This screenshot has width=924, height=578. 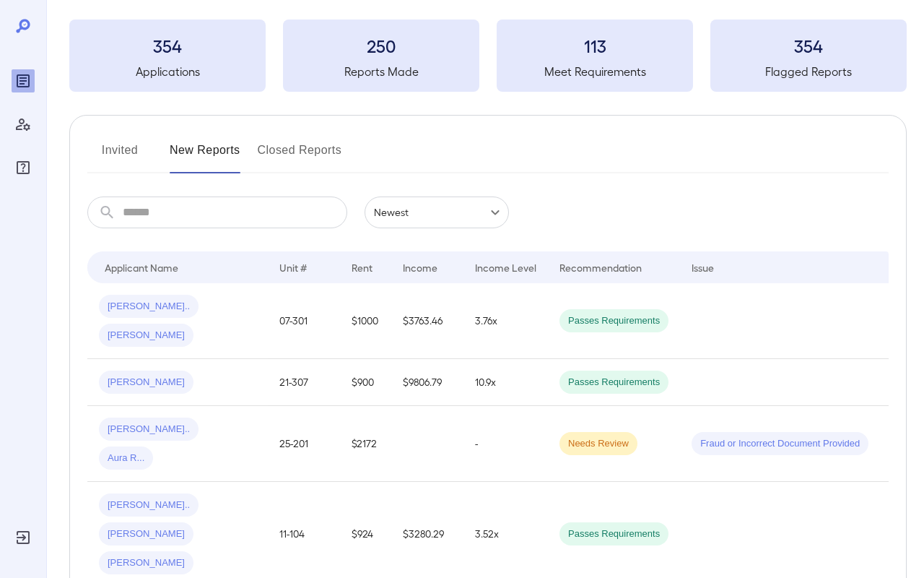 I want to click on h5: Reports Made, so click(x=381, y=72).